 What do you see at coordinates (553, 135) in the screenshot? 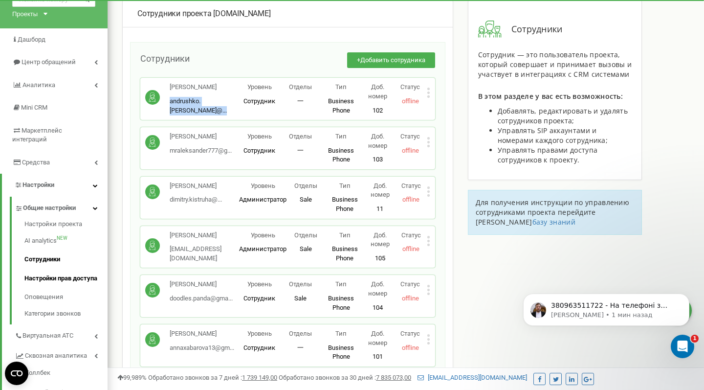
I see `span: Управлять SIP аккаунтами и номерами каждого сотрудника;` at bounding box center [553, 135].